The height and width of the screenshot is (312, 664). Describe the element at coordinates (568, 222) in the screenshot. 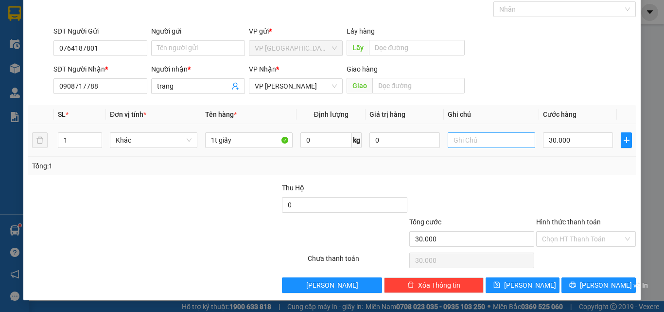

I see `label: Hình thức thanh toán` at that location.